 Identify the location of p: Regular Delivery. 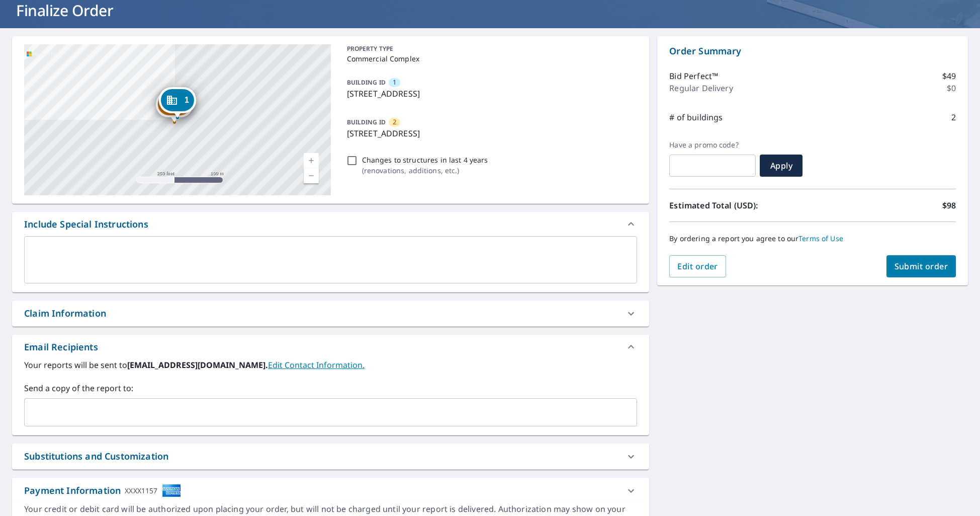
(701, 88).